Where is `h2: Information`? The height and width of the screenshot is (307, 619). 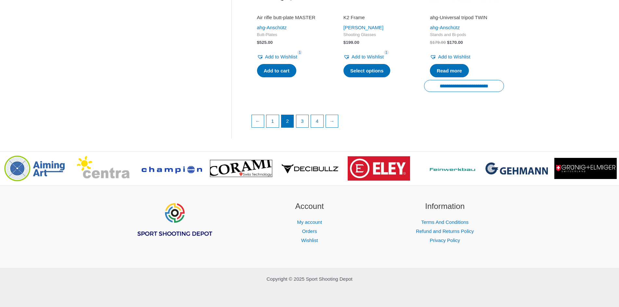 h2: Information is located at coordinates (445, 206).